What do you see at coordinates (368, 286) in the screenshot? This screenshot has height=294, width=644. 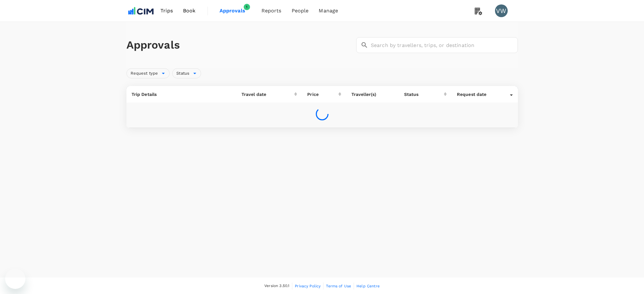 I see `a: Help Centre` at bounding box center [368, 286].